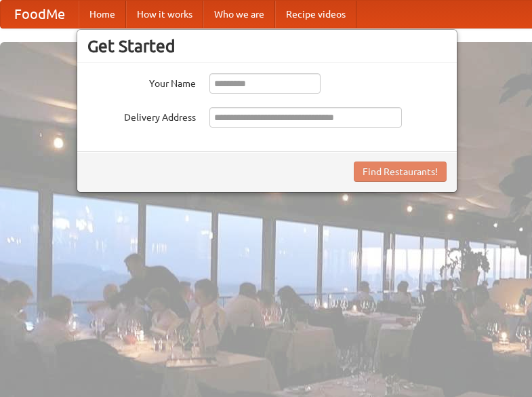 The height and width of the screenshot is (397, 532). What do you see at coordinates (165, 14) in the screenshot?
I see `a: How it works` at bounding box center [165, 14].